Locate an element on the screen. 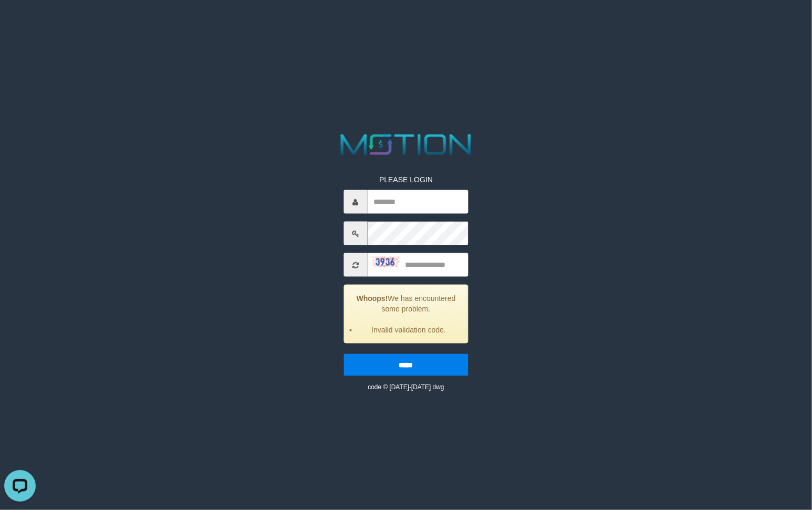 Image resolution: width=812 pixels, height=510 pixels. div: We has encountered some problem. is located at coordinates (406, 314).